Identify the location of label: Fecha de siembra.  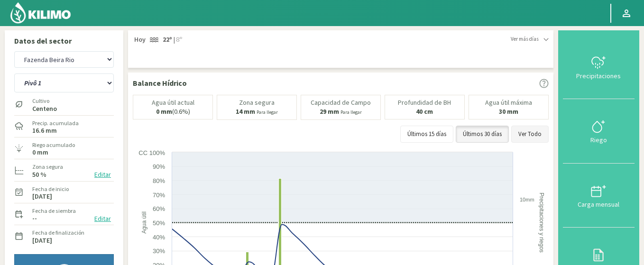
(54, 211).